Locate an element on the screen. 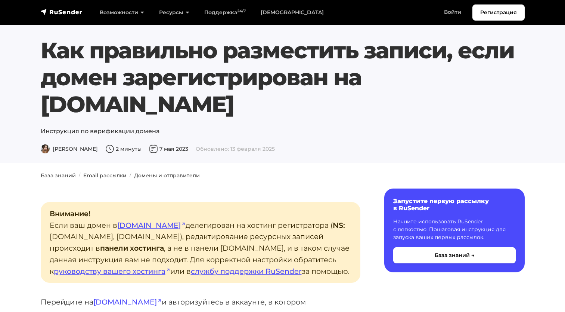 The width and height of the screenshot is (565, 312). p: Начните использовать RuSender с легкостью. Пошаговая инструкция для запуска ваших первых рассылок. is located at coordinates (455, 229).